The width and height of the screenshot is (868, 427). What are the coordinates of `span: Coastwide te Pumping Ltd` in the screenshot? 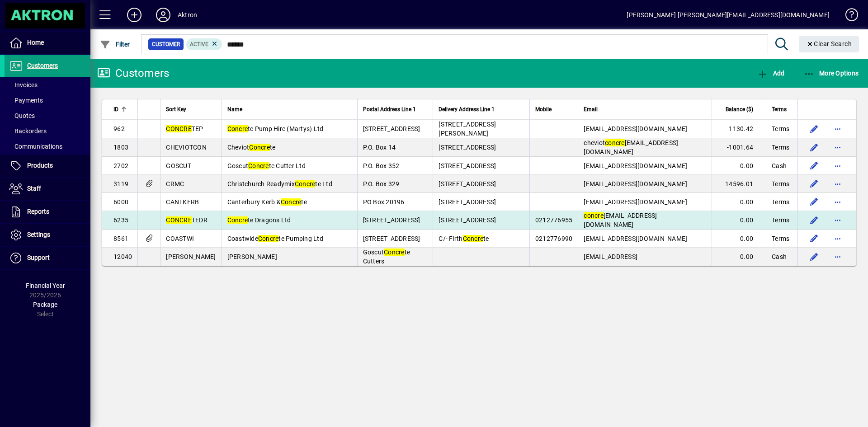 It's located at (275, 239).